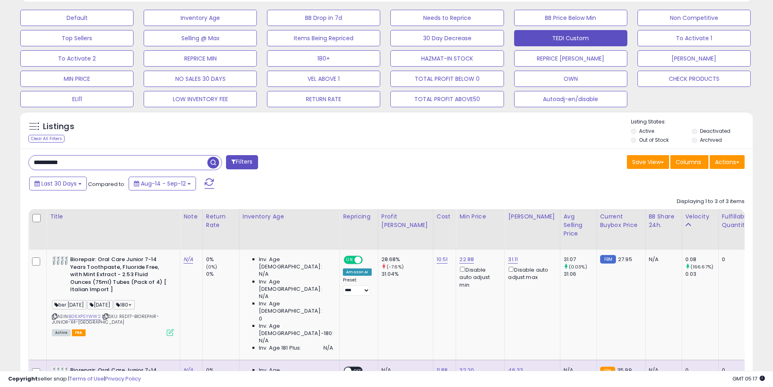 The height and width of the screenshot is (387, 773). I want to click on button: BB Drop in 7d, so click(324, 18).